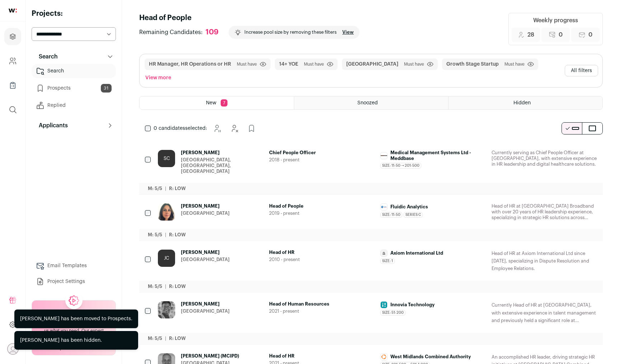 This screenshot has height=364, width=620. I want to click on a: Email Templates, so click(74, 265).